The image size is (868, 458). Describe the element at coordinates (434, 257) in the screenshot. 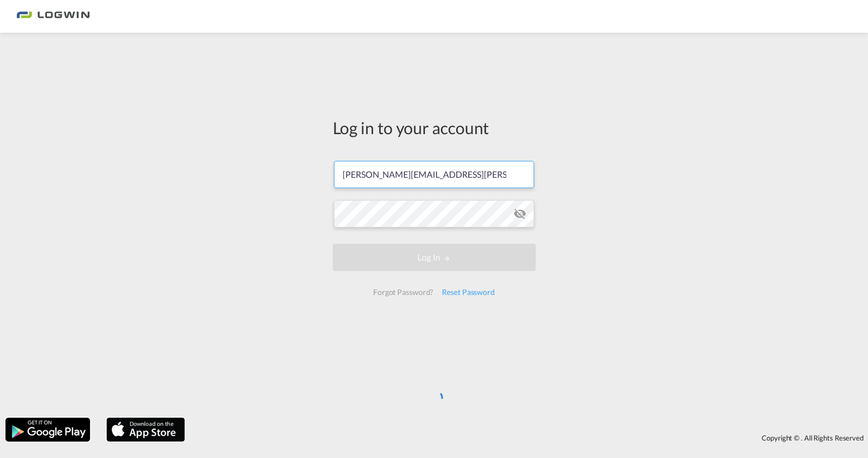

I see `button: LOGIN` at that location.